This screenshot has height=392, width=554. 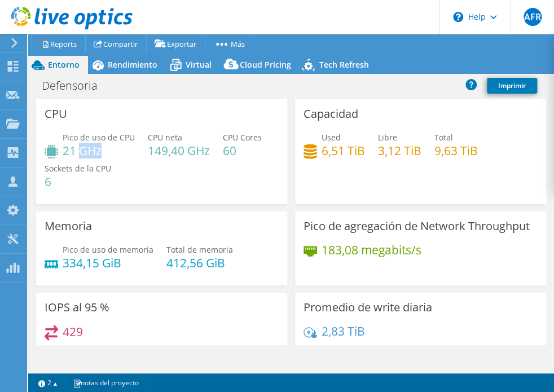 I want to click on h4: 334,15 GiB, so click(x=108, y=263).